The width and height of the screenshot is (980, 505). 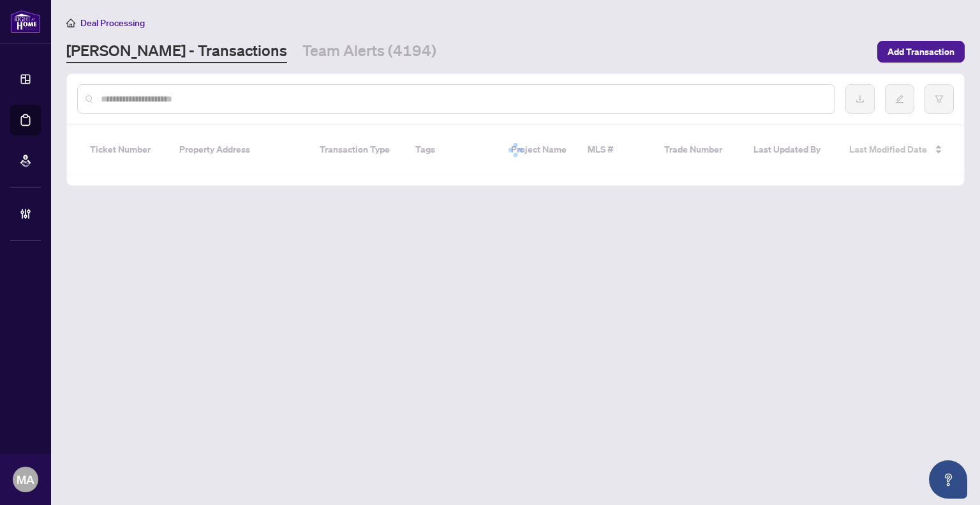 What do you see at coordinates (860, 99) in the screenshot?
I see `button: download` at bounding box center [860, 99].